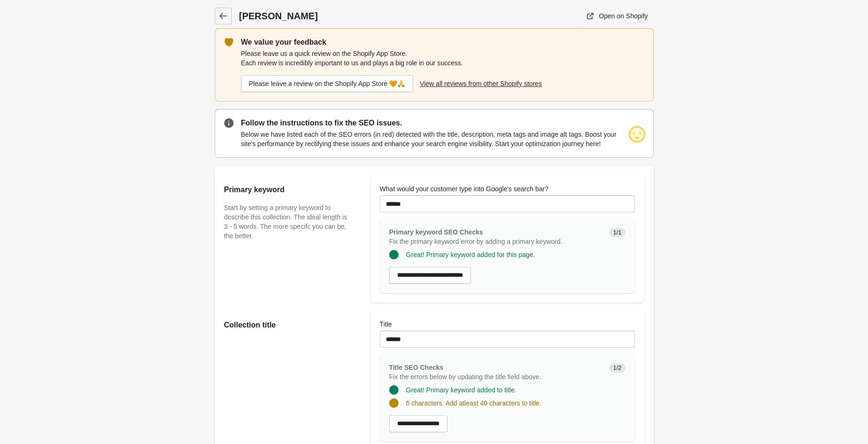  Describe the element at coordinates (623, 16) in the screenshot. I see `div: Open on Shopify` at that location.